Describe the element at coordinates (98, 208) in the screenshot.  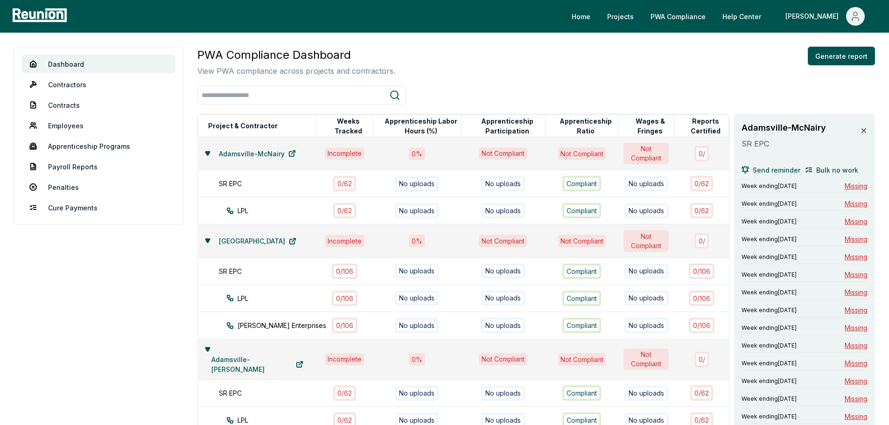
I see `a: Cure Payments` at that location.